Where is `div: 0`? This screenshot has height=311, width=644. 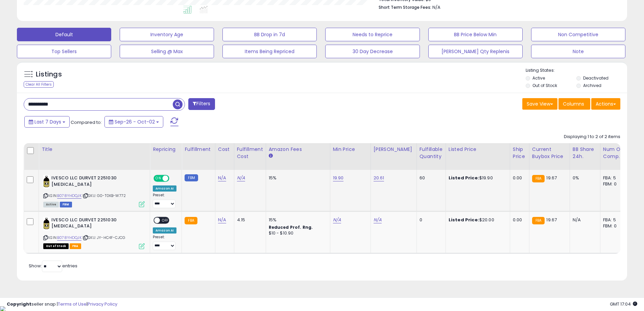
div: 0 is located at coordinates (430, 220).